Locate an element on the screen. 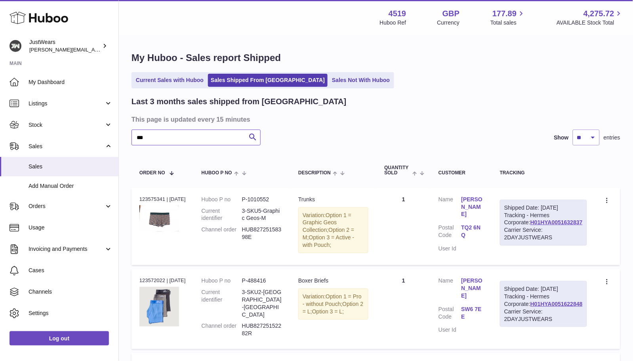 This screenshot has width=633, height=361. dd: HUB82725158398E is located at coordinates (262, 233).